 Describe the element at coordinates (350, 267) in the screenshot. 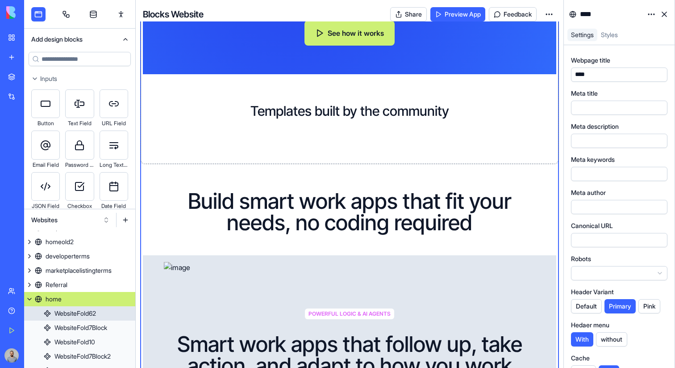

I see `img: image` at that location.